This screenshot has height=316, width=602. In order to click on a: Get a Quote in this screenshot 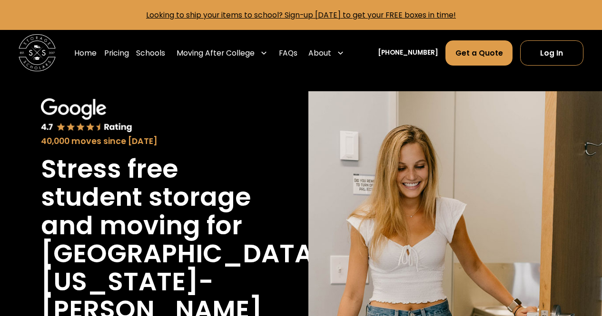, I will do `click(478, 53)`.